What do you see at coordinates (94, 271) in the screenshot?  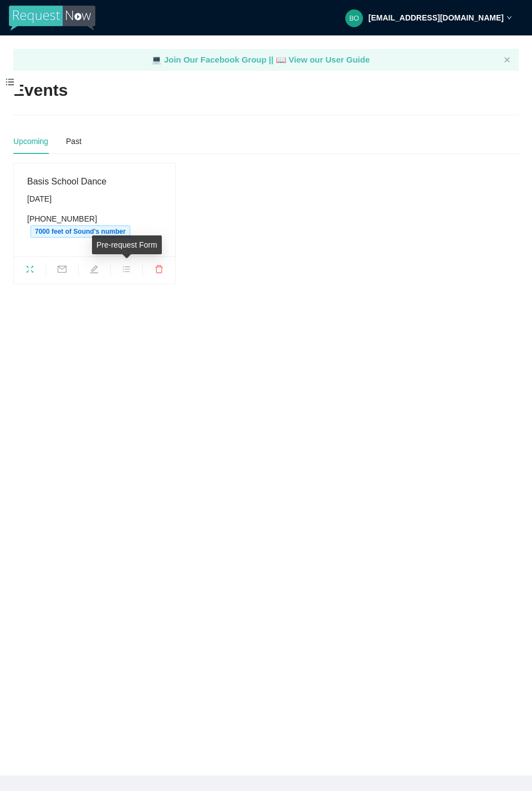 I see `span: edit` at bounding box center [94, 271].